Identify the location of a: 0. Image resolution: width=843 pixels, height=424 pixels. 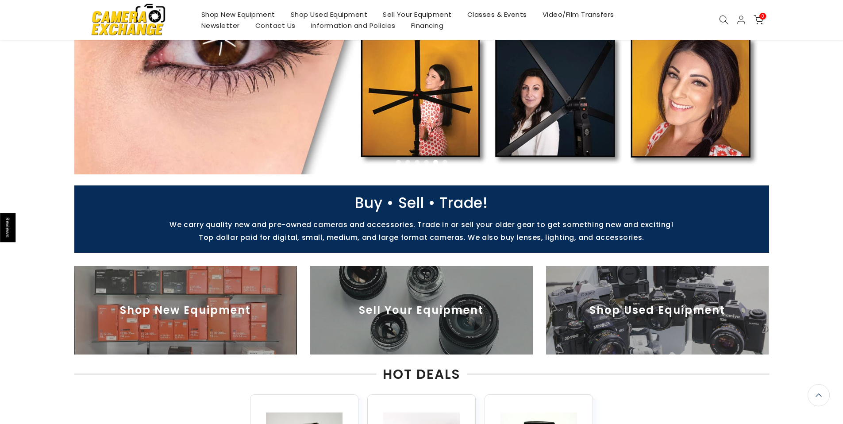
(759, 20).